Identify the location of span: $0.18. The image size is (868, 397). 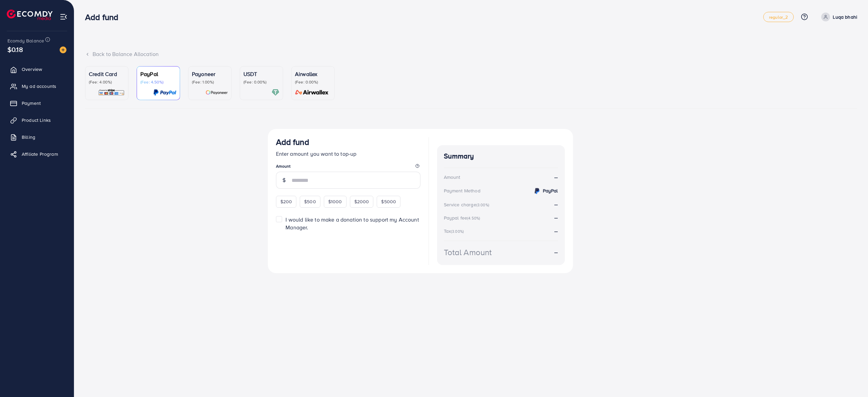
(15, 49).